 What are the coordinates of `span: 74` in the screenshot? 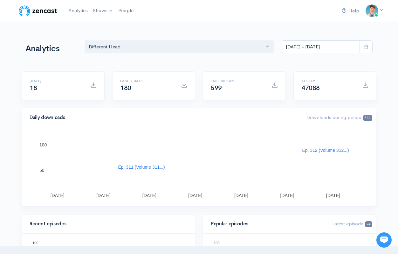 It's located at (368, 224).